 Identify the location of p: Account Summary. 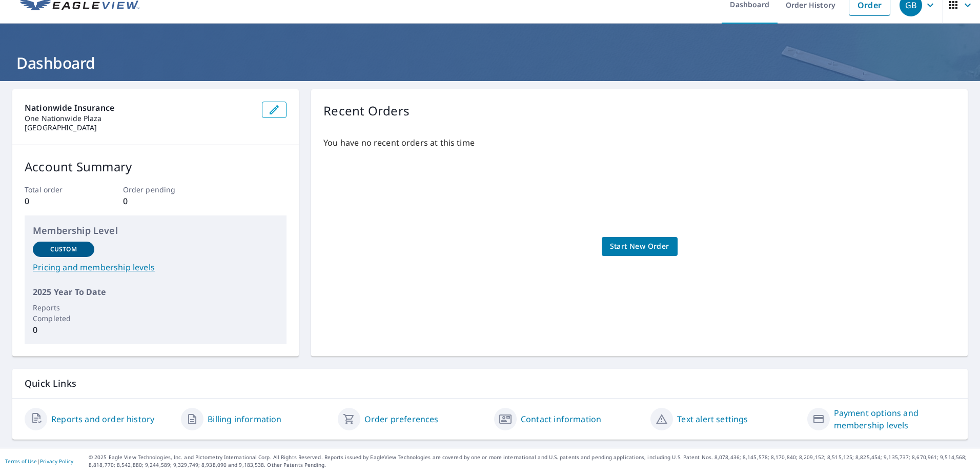
(156, 167).